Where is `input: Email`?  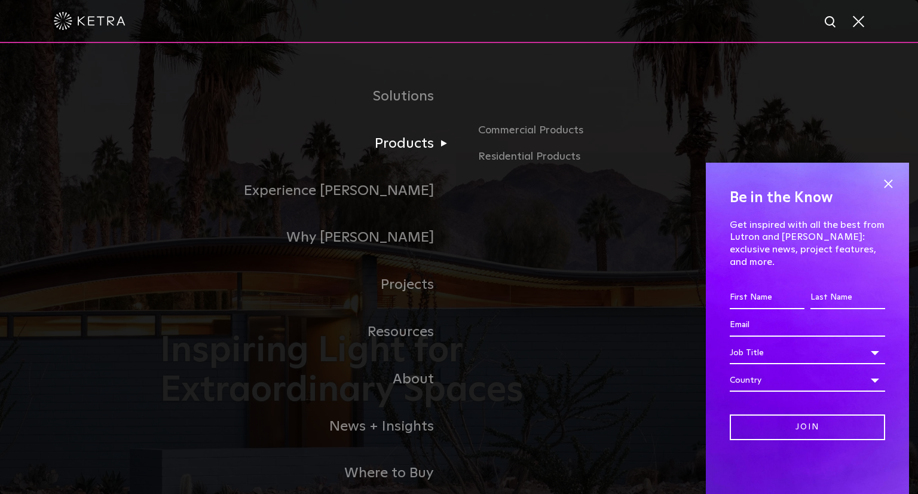
input: Email is located at coordinates (807, 325).